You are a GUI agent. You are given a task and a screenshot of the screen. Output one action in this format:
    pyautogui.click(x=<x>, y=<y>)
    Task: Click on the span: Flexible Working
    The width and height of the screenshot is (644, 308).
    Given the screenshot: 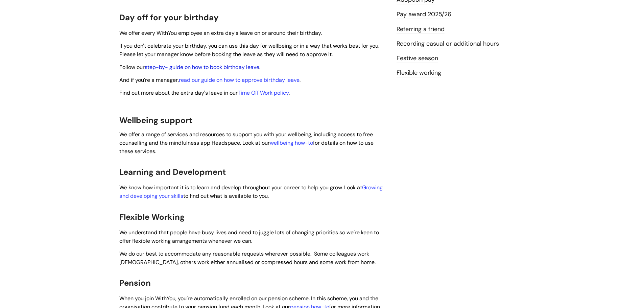 What is the action you would take?
    pyautogui.click(x=152, y=217)
    